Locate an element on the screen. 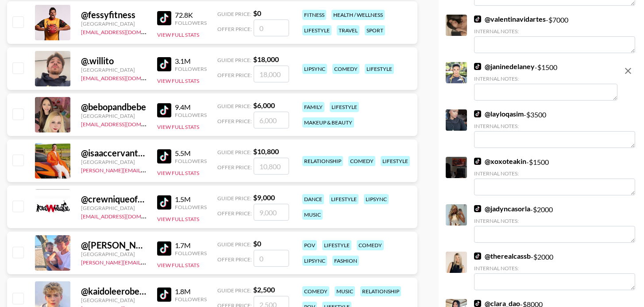  div: @ .willito is located at coordinates (114, 61).